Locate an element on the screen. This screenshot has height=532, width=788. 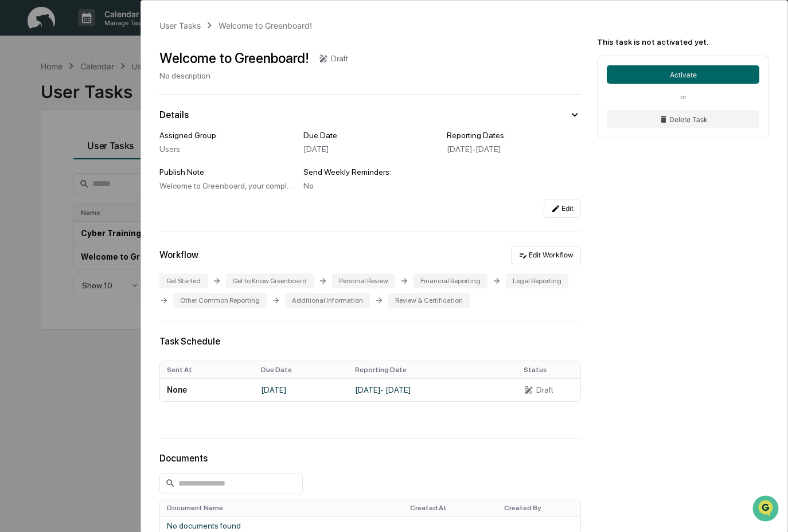
td: None is located at coordinates (207, 390).